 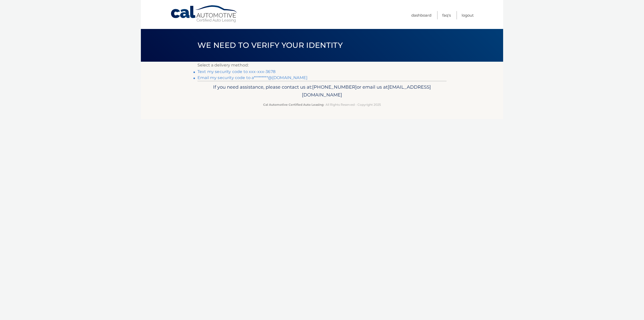 I want to click on a: Logout, so click(x=467, y=15).